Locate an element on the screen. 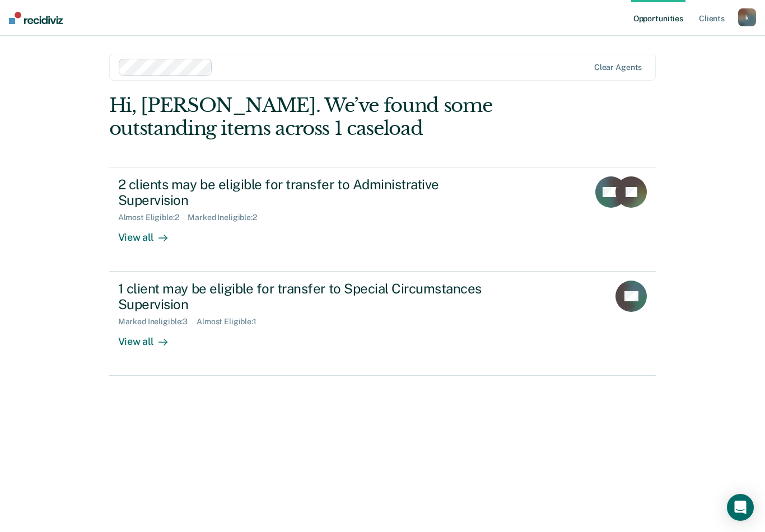 The width and height of the screenshot is (765, 532). div: k is located at coordinates (748, 17).